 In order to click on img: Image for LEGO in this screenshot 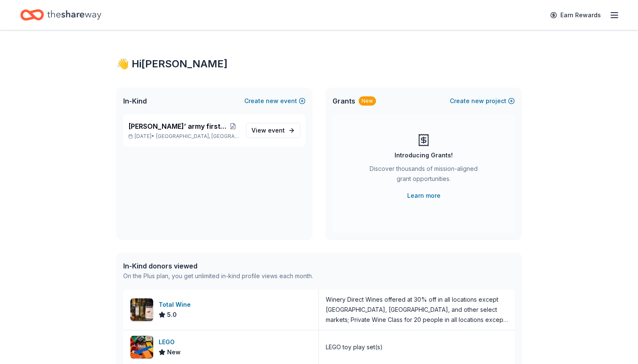, I will do `click(142, 348)`.